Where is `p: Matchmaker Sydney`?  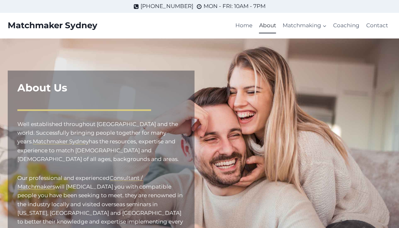 p: Matchmaker Sydney is located at coordinates (52, 25).